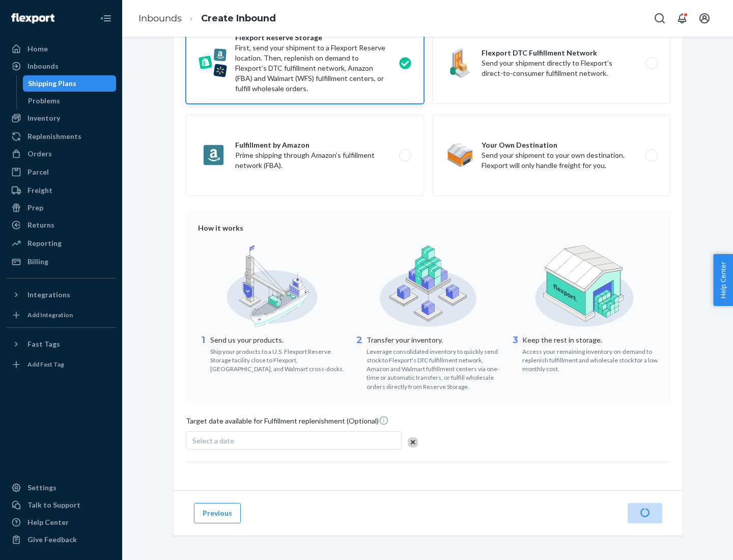  I want to click on a: Returns, so click(61, 225).